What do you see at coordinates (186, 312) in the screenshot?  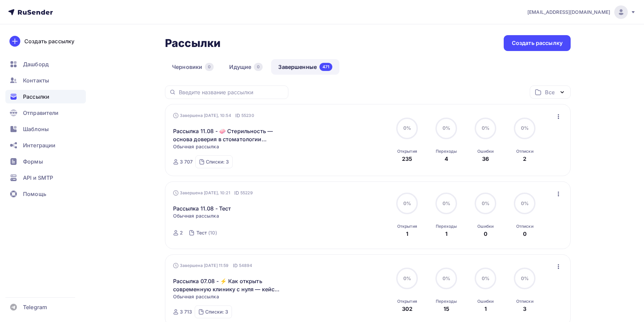 I see `div: 3 713` at bounding box center [186, 312].